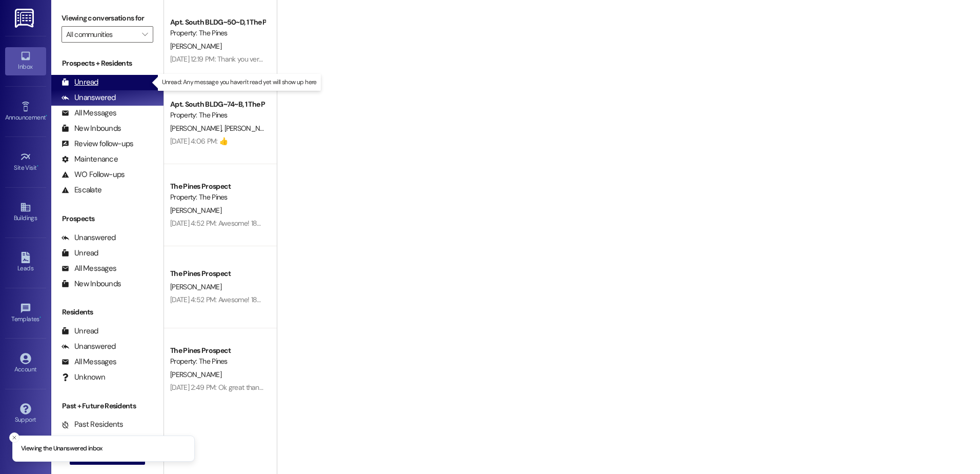  Describe the element at coordinates (81, 189) in the screenshot. I see `div: Escalate` at that location.